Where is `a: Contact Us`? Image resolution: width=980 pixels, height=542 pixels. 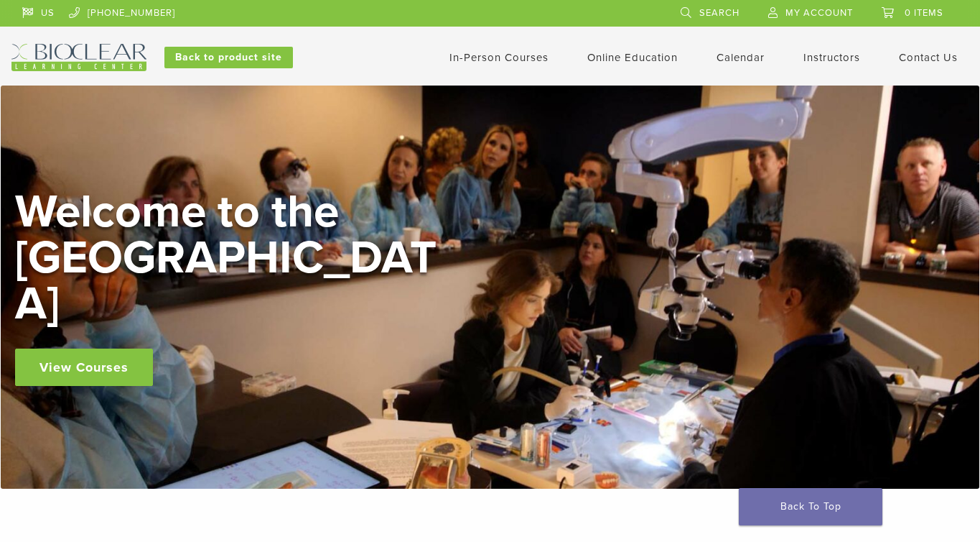 a: Contact Us is located at coordinates (929, 57).